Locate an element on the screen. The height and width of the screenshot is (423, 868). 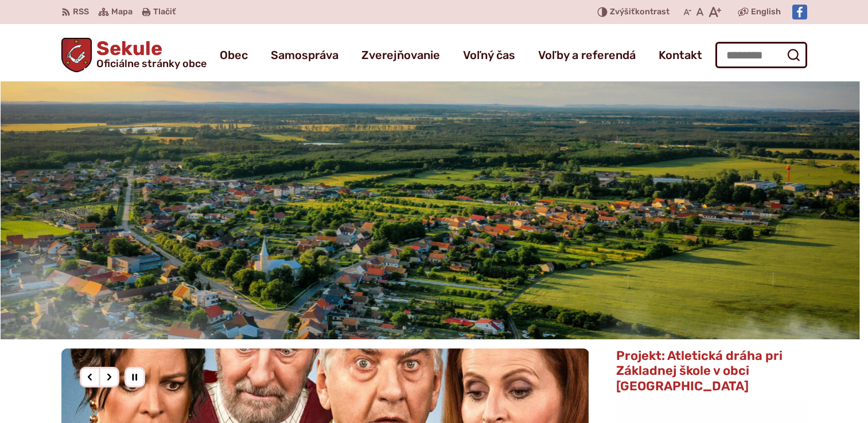
div: Predošlý slajd is located at coordinates (90, 377).